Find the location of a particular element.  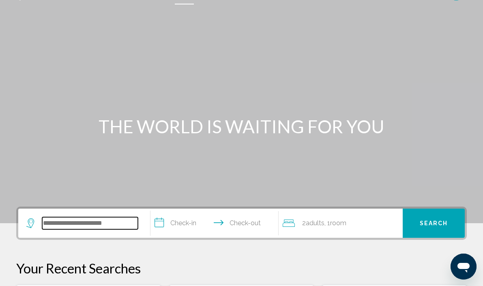

span: 2 is located at coordinates (313, 223).